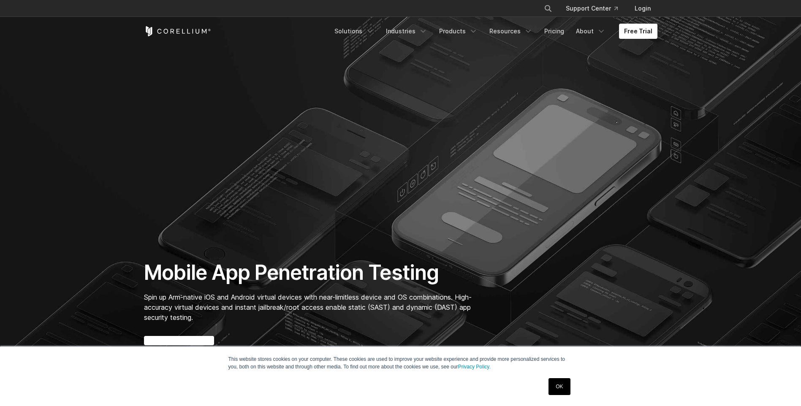 This screenshot has height=406, width=801. I want to click on span: Spin up Arm-native iOS and Android virtual devices with near-limitless device and OS combinations..., so click(308, 307).